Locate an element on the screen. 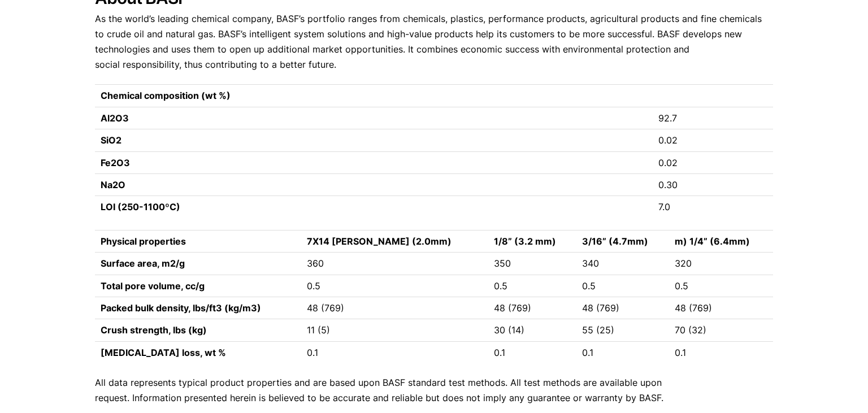 The image size is (868, 413). strong: Total pore volume, cc/g is located at coordinates (152, 286).